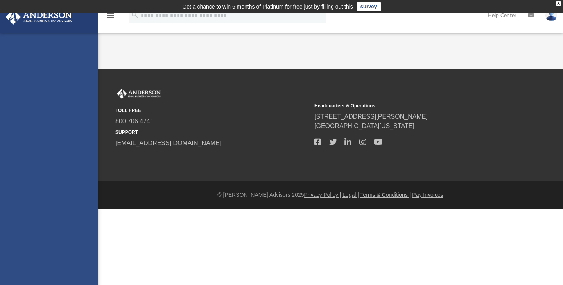  I want to click on a: survey, so click(369, 7).